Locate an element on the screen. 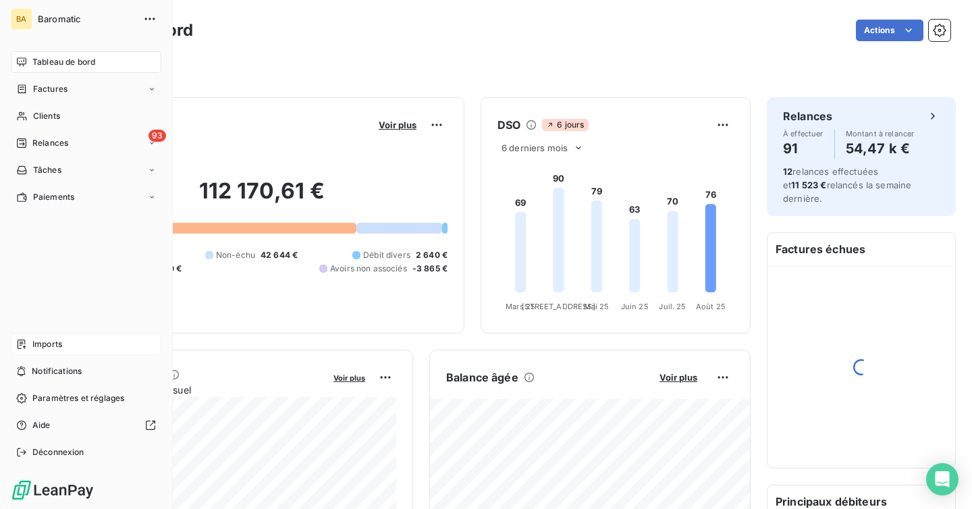 The image size is (972, 509). span: 6 derniers mois is located at coordinates (534, 148).